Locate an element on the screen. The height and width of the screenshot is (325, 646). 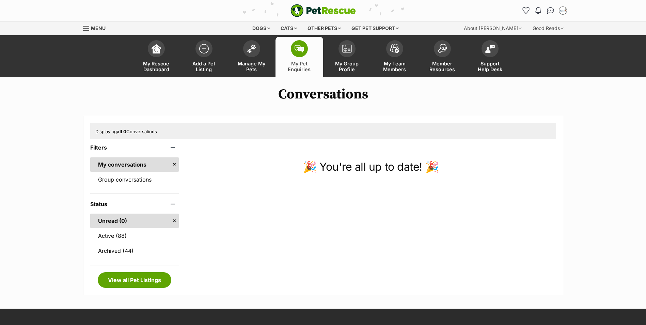
img: pet-enquiries-icon-7e3ad2cf08bfb03b45e93fb7055b45f3efa6380592205ae92323e6603595dc1f.svg is located at coordinates (299, 49).